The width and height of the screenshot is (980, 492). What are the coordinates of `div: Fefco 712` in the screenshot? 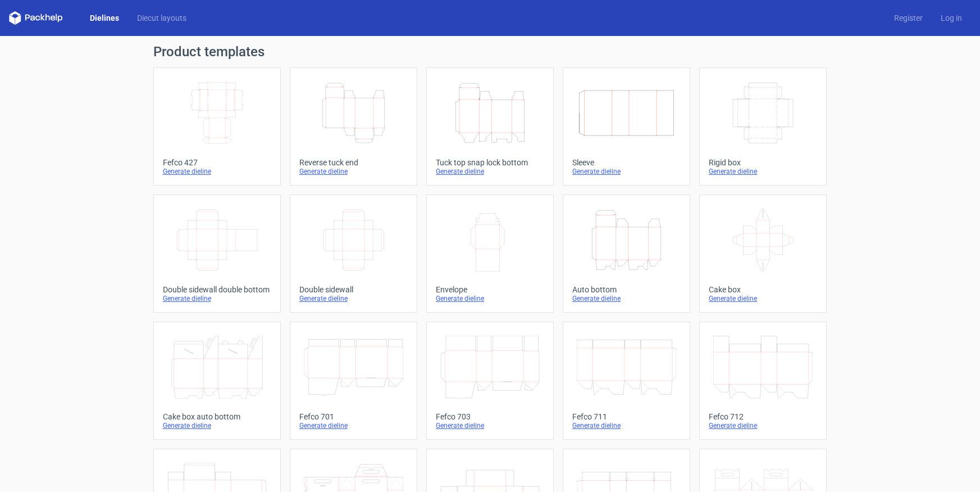 It's located at (763, 416).